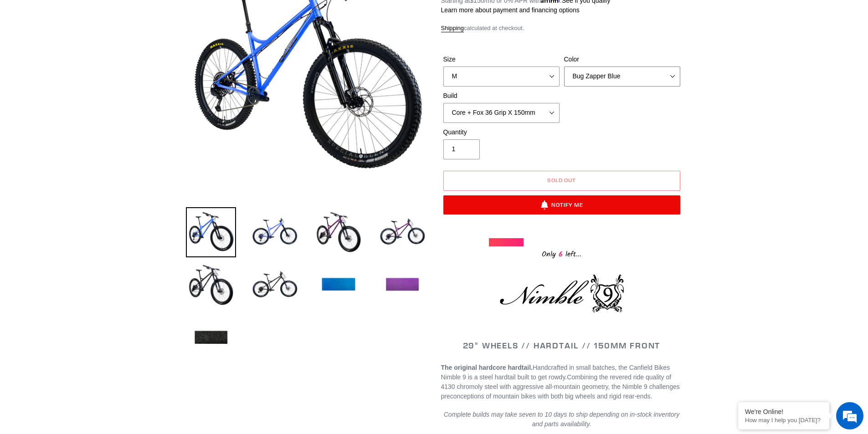  Describe the element at coordinates (562, 253) in the screenshot. I see `div: Only left...` at that location.